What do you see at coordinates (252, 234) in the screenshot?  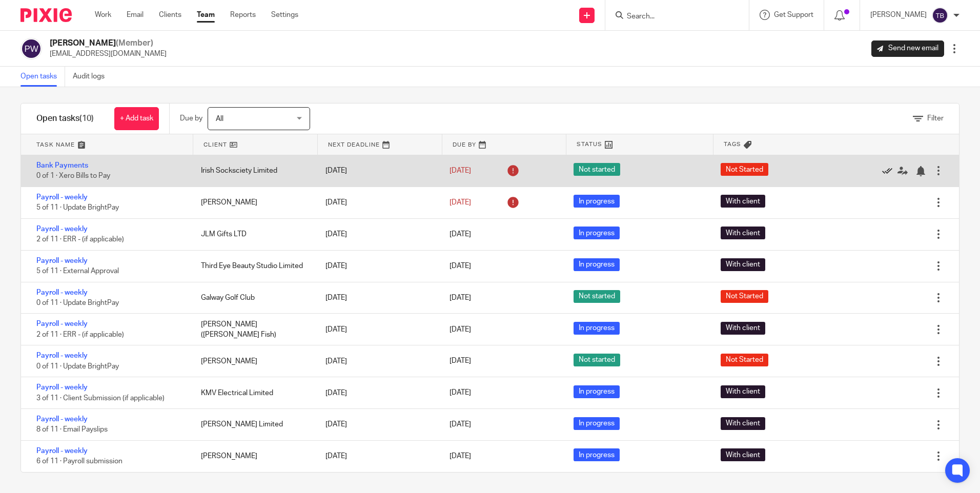 I see `div: JLM Gifts LTD` at bounding box center [252, 234].